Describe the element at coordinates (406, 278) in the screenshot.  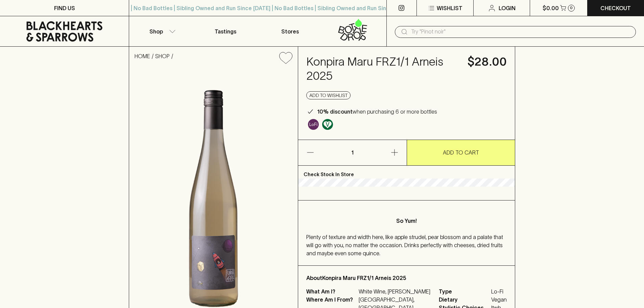
I see `p: About Konpira Maru FRZ1/1 Arneis 2025` at that location.